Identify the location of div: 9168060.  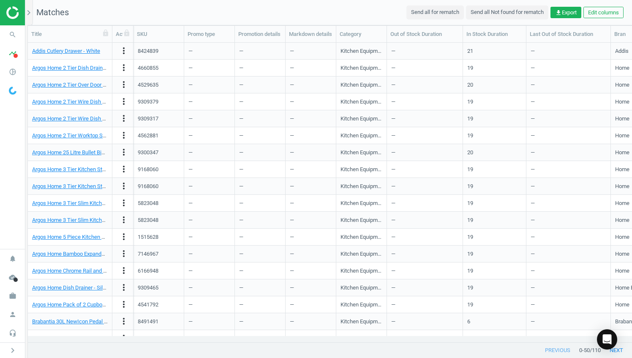
(148, 169).